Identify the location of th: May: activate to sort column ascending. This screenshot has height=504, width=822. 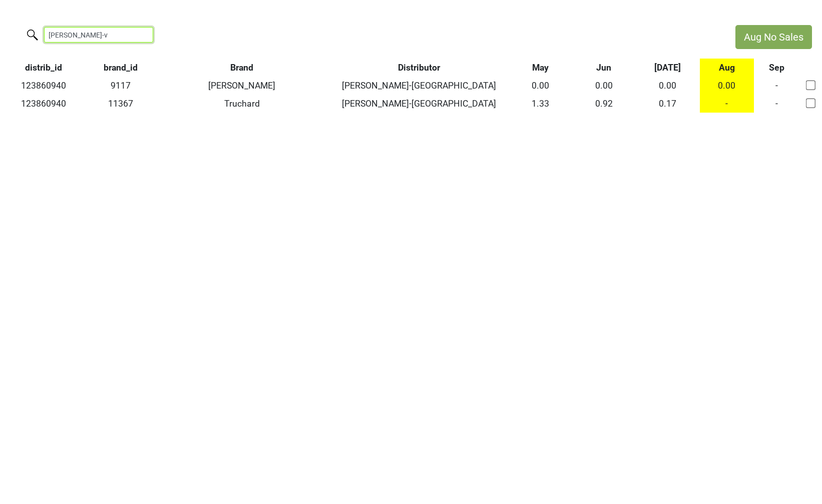
(540, 68).